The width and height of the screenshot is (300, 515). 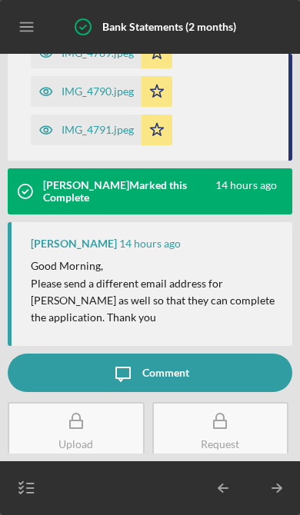 What do you see at coordinates (165, 373) in the screenshot?
I see `div: Comment` at bounding box center [165, 373].